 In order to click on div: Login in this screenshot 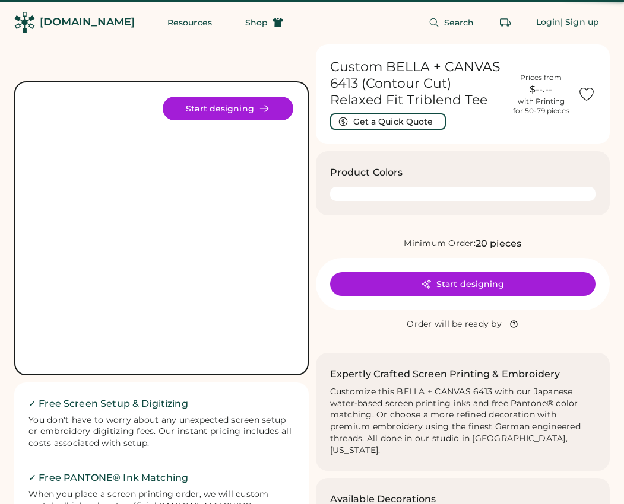, I will do `click(548, 23)`.